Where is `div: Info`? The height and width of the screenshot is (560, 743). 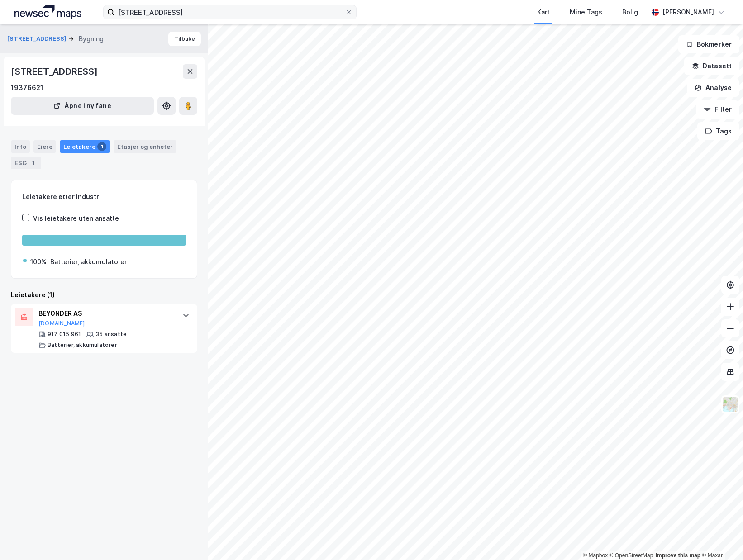
div: Info is located at coordinates (21, 146).